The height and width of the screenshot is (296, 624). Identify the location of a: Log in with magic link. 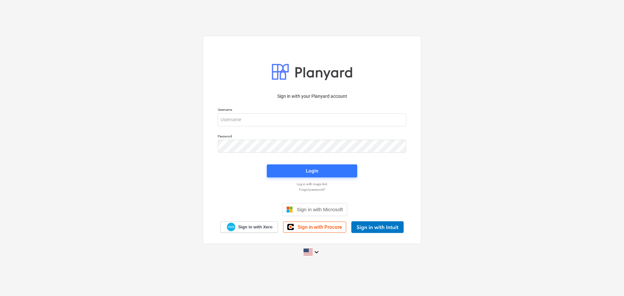
(312, 184).